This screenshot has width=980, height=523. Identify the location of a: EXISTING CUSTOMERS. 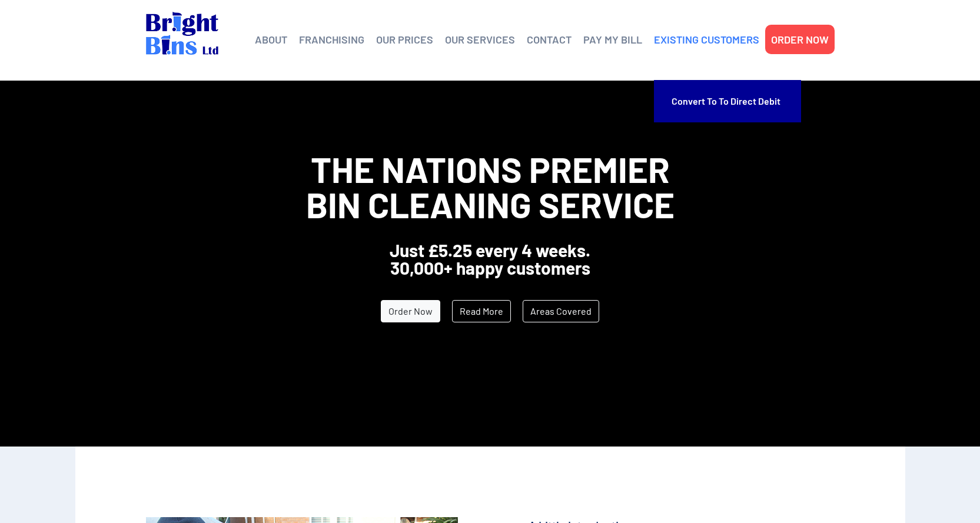
(706, 40).